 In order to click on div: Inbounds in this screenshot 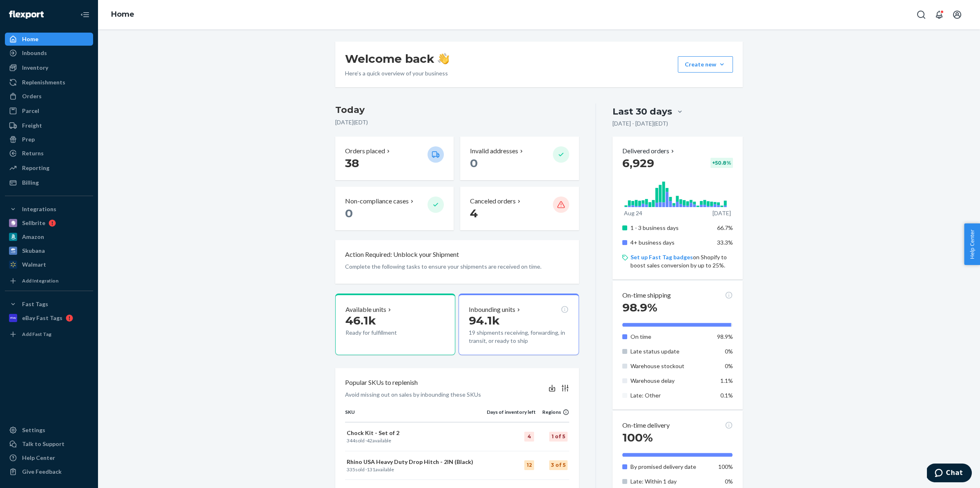, I will do `click(35, 53)`.